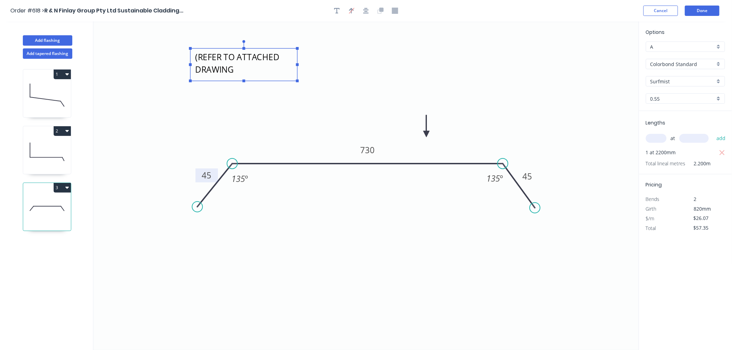 This screenshot has width=732, height=350. I want to click on input: Material, so click(683, 64).